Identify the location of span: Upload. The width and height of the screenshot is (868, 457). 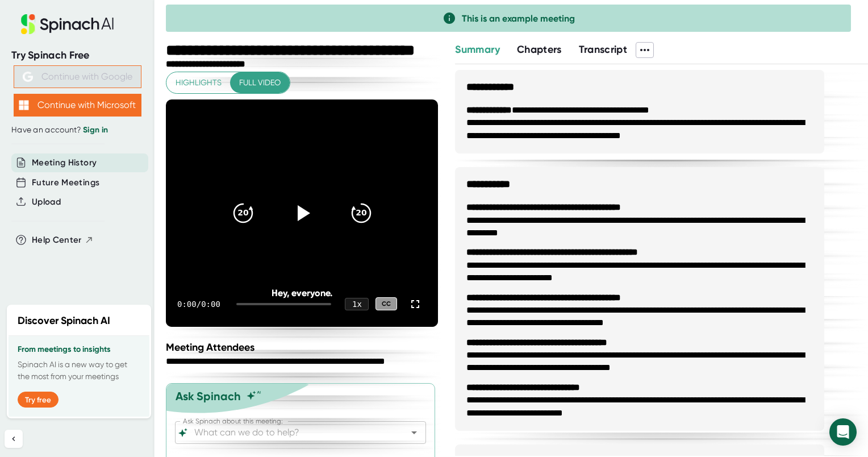
(46, 201).